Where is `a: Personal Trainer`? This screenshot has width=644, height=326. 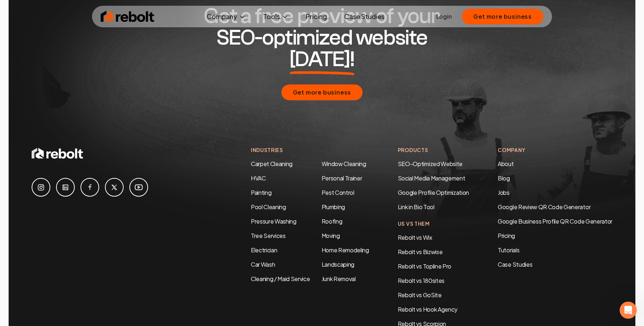 a: Personal Trainer is located at coordinates (342, 178).